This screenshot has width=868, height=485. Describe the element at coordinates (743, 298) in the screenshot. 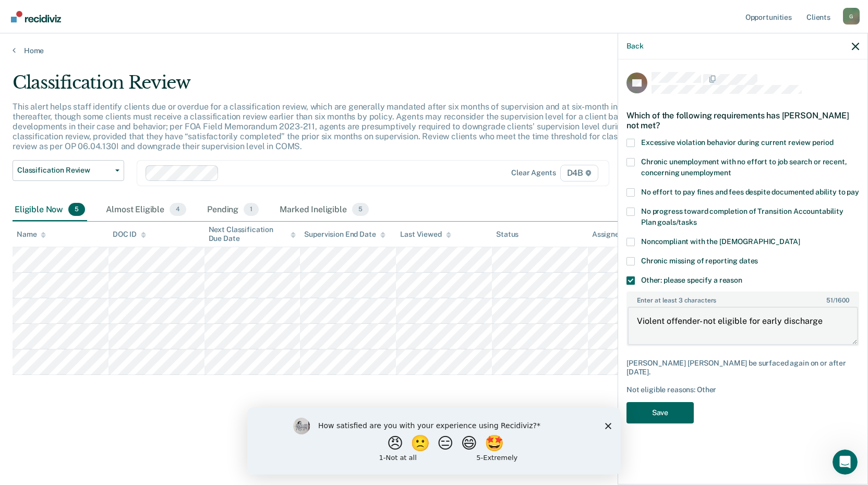

I see `label: Enter at least 3 characters` at that location.